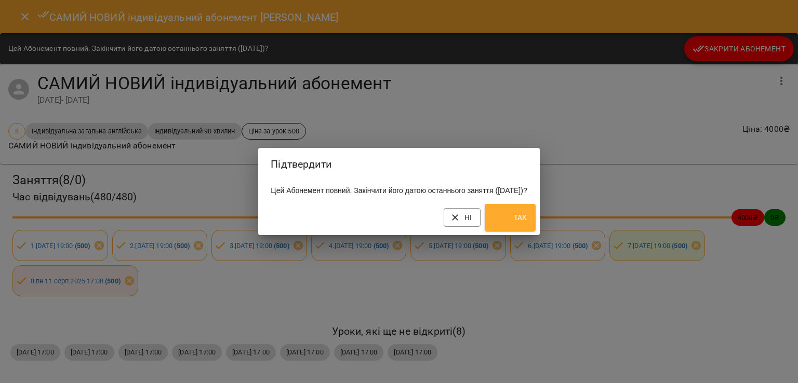 The image size is (798, 383). I want to click on h2: Підтвердити, so click(398, 164).